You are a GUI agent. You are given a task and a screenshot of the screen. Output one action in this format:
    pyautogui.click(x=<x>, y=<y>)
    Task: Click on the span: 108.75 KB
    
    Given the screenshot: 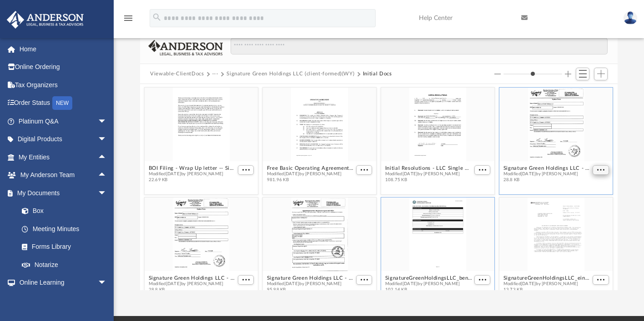 What is the action you would take?
    pyautogui.click(x=429, y=180)
    